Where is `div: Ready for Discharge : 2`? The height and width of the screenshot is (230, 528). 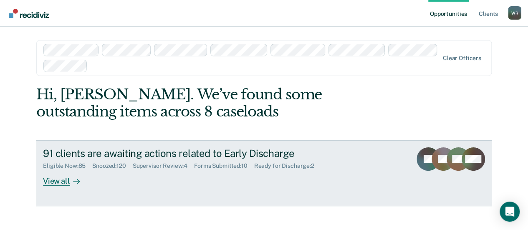 div: Ready for Discharge : 2 is located at coordinates (288, 166).